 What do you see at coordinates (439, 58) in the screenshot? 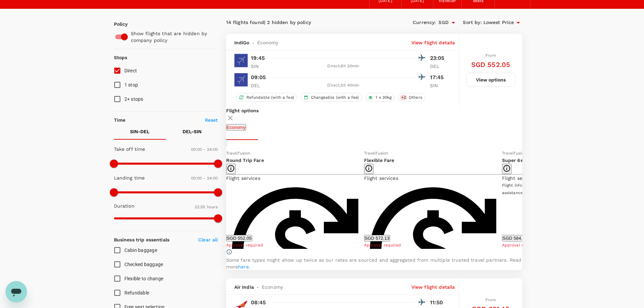
I see `p: 23:05` at bounding box center [439, 58].